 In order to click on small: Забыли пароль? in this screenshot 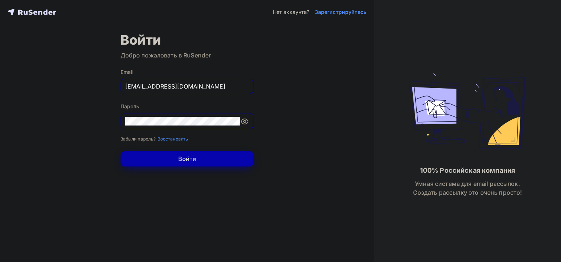, I will do `click(138, 138)`.